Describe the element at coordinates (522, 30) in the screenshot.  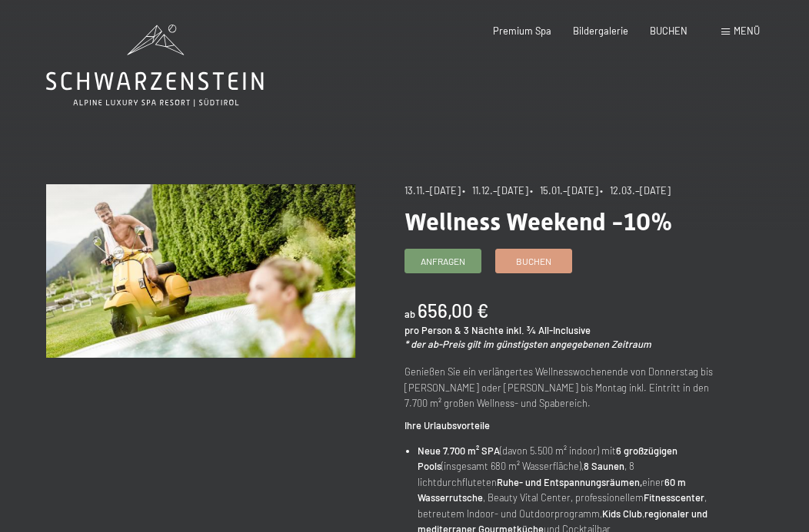
I see `a: Premium Spa` at that location.